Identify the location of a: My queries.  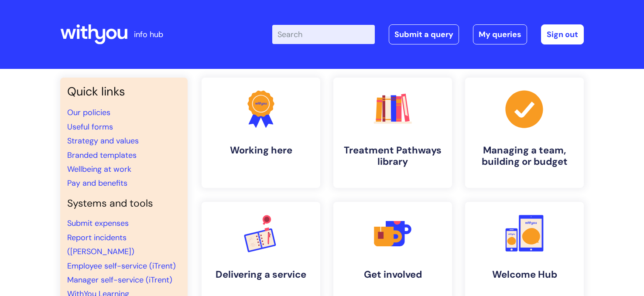
(500, 35).